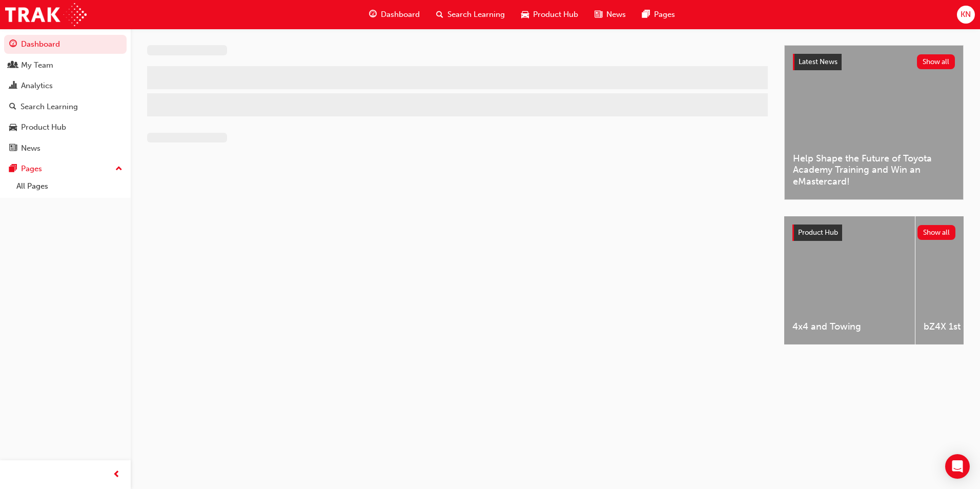  What do you see at coordinates (65, 86) in the screenshot?
I see `a: Analytics` at bounding box center [65, 86].